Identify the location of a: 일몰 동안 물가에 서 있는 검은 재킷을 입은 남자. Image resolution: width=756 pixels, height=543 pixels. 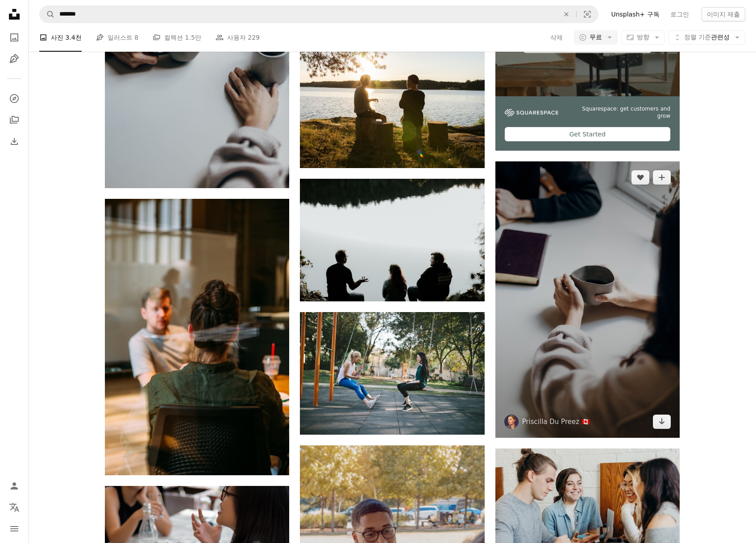
(391, 107).